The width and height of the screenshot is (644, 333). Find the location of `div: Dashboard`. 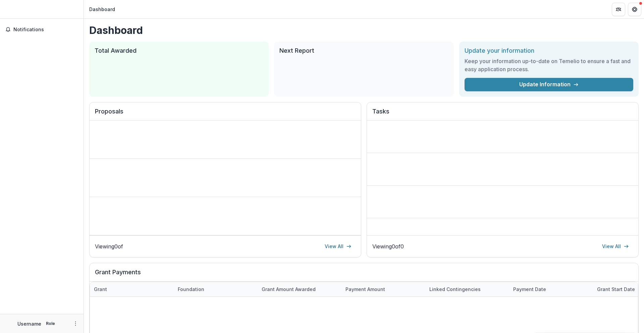

div: Dashboard is located at coordinates (102, 9).